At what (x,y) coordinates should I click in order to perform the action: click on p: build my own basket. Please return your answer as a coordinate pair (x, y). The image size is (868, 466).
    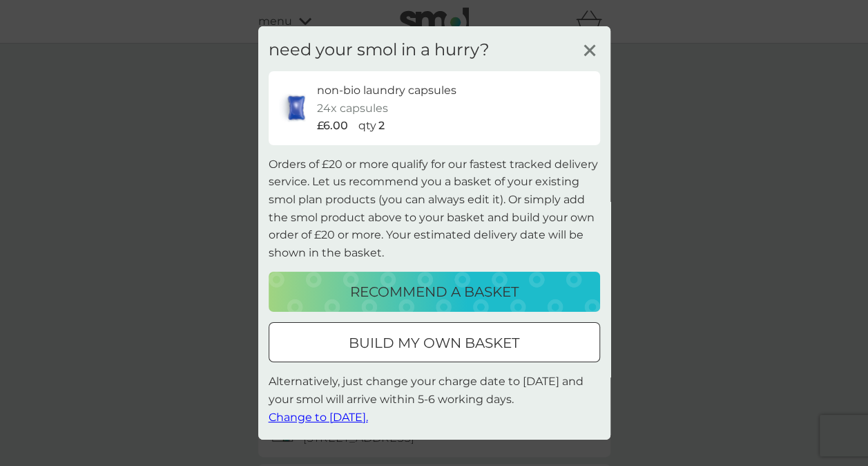
    Looking at the image, I should click on (434, 343).